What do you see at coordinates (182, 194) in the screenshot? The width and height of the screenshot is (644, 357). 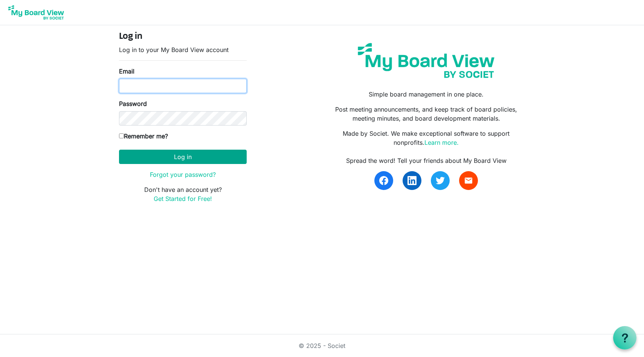 I see `p: Don't have an account yet?` at bounding box center [182, 194].